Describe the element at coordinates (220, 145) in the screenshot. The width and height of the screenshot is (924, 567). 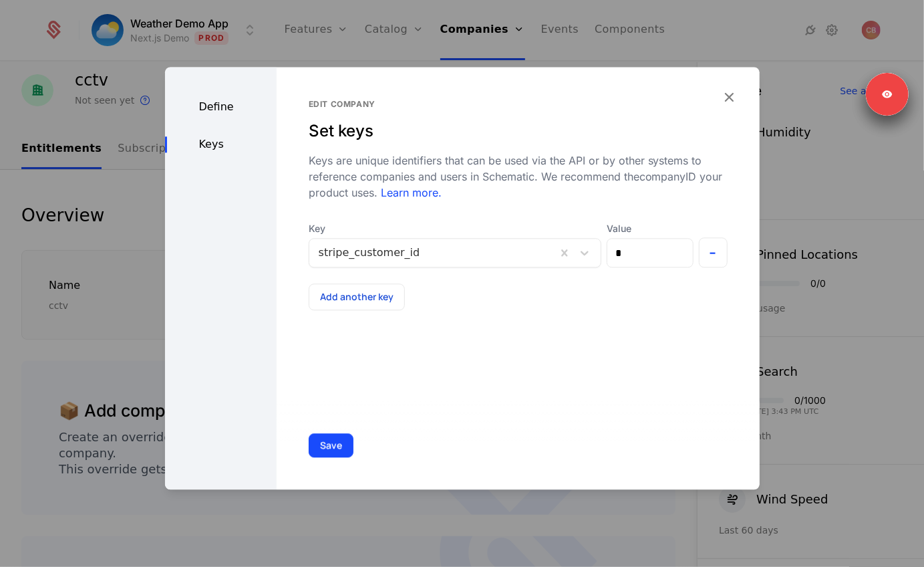
I see `div: Keys` at that location.